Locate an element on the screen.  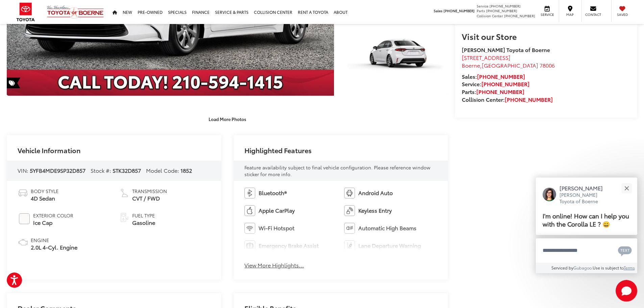
button: Close is located at coordinates (626, 188).